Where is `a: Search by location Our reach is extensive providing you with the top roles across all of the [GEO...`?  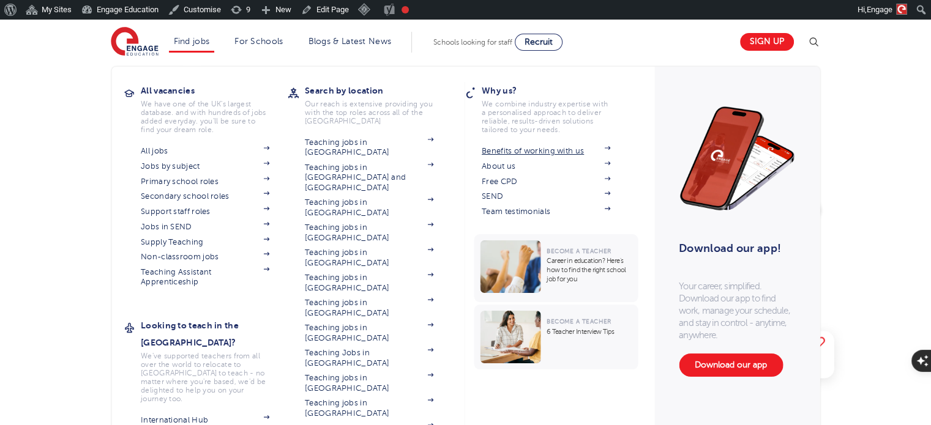
a: Search by location Our reach is extensive providing you with the top roles across all of the [GEO... is located at coordinates (378, 103).